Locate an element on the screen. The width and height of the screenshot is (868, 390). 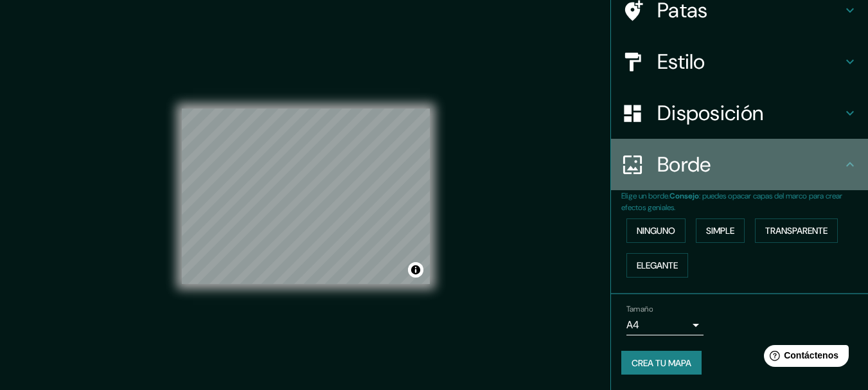
font: Elegante is located at coordinates (657, 266).